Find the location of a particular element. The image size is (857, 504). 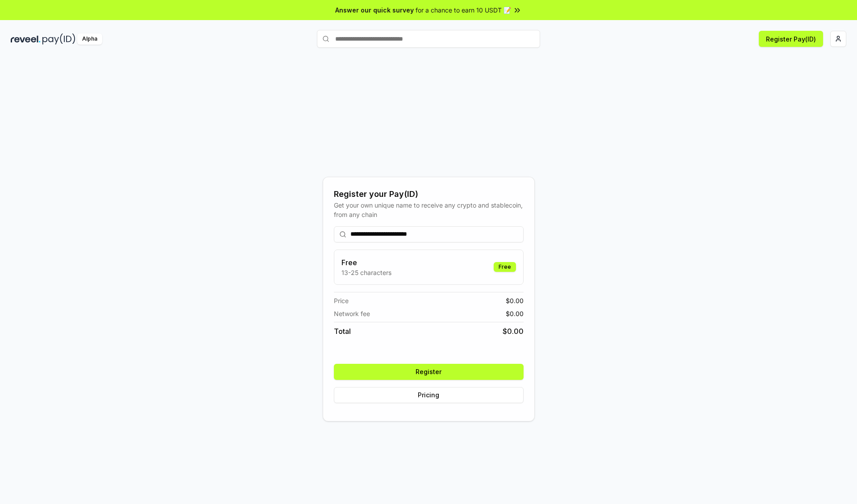

div: Alpha is located at coordinates (90, 39).